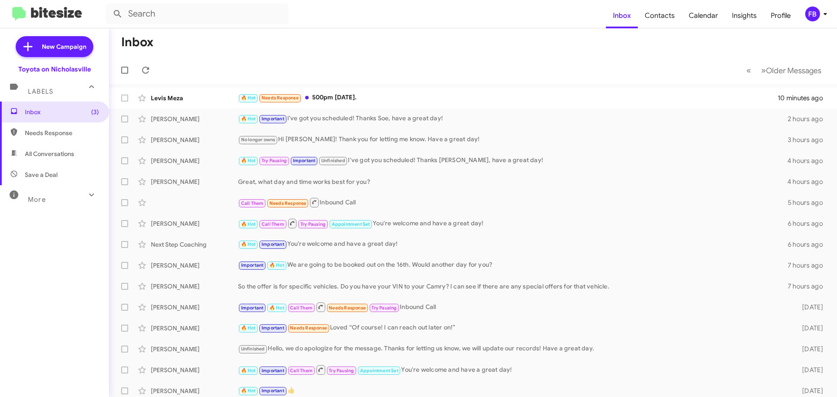  What do you see at coordinates (513, 119) in the screenshot?
I see `div: I've got you scheduled! Thanks Soe, have a great day!` at bounding box center [513, 119].